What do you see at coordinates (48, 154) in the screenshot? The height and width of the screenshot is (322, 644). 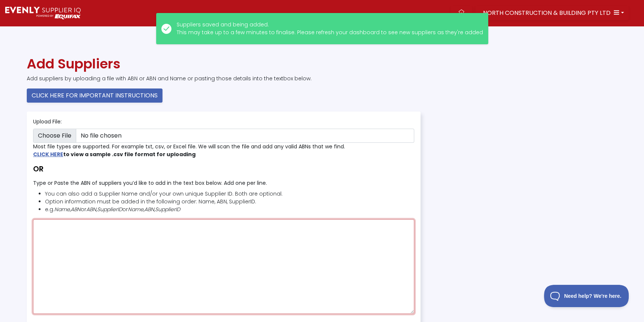 I see `a: CLICK HERE` at bounding box center [48, 154].